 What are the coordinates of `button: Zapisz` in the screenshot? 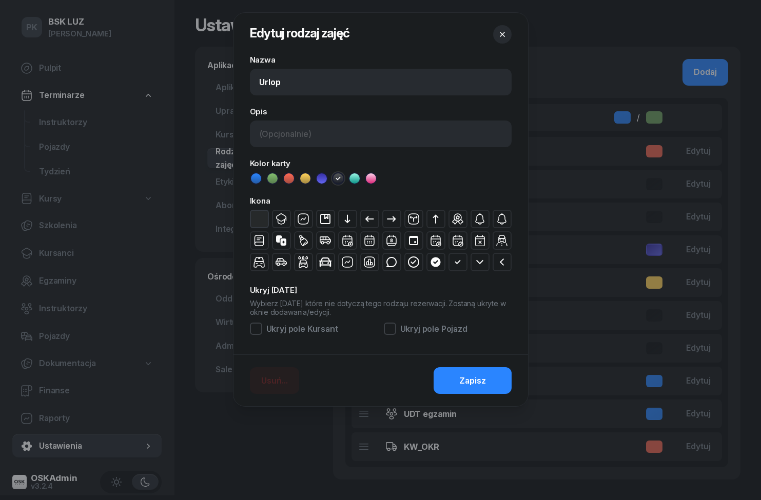 It's located at (472, 381).